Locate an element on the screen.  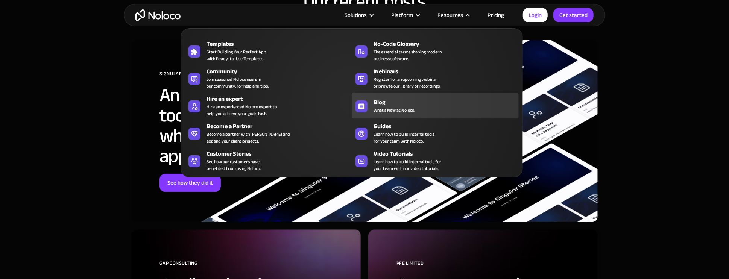
div: Hire an experienced Noloco expert to help you achieve your goals fast. is located at coordinates (241, 110).